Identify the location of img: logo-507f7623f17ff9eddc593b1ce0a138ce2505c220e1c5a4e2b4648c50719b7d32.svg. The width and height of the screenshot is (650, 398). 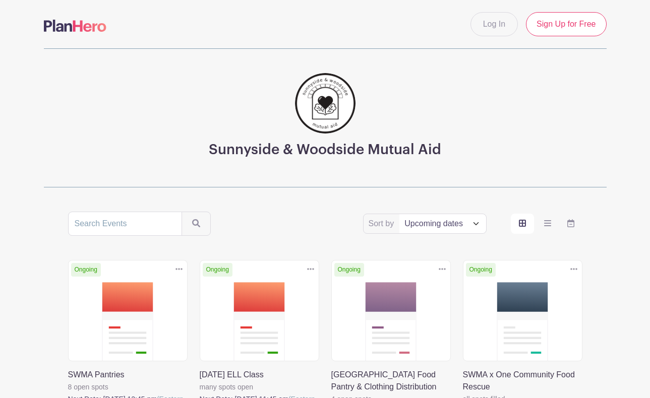
(75, 26).